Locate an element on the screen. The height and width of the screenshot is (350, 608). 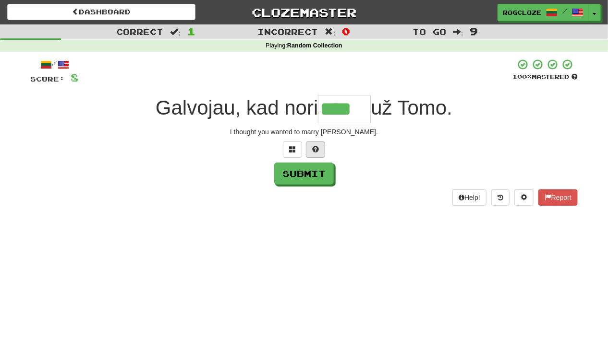
button: Report is located at coordinates (558, 198).